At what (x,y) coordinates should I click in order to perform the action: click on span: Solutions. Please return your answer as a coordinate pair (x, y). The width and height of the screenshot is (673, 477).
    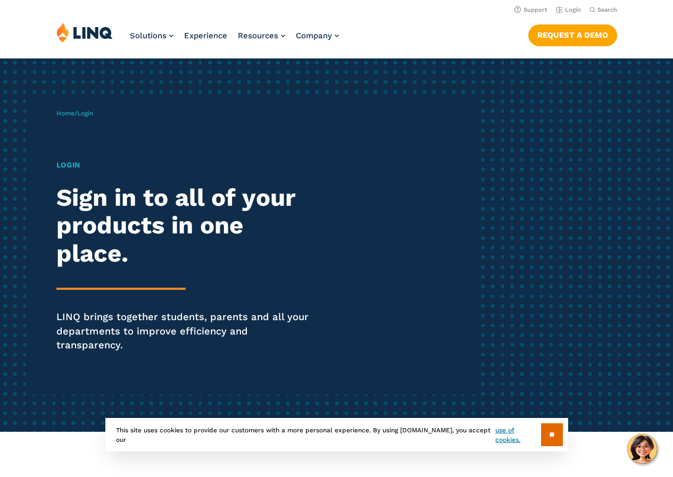
    Looking at the image, I should click on (148, 36).